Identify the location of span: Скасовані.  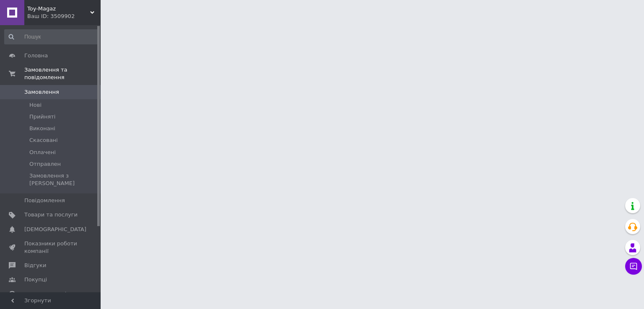
(43, 141).